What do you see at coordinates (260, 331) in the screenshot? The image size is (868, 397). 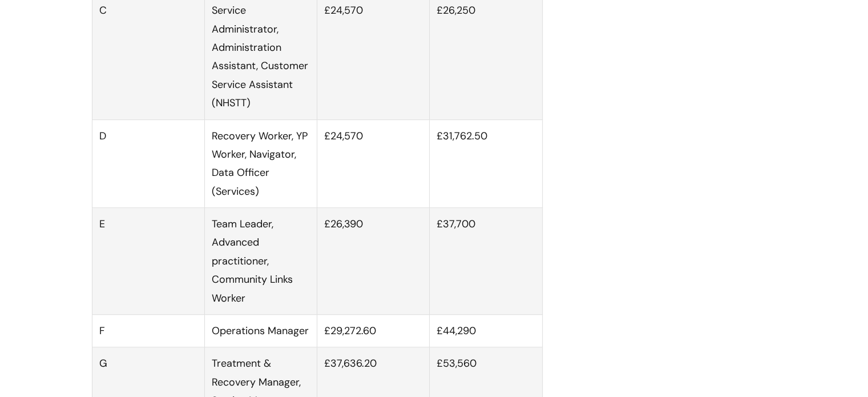 I see `td: Operations Manager` at bounding box center [260, 331].